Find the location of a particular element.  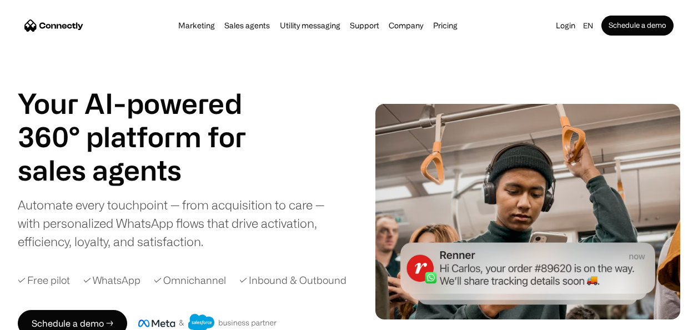

a: Sales agents is located at coordinates (247, 26).